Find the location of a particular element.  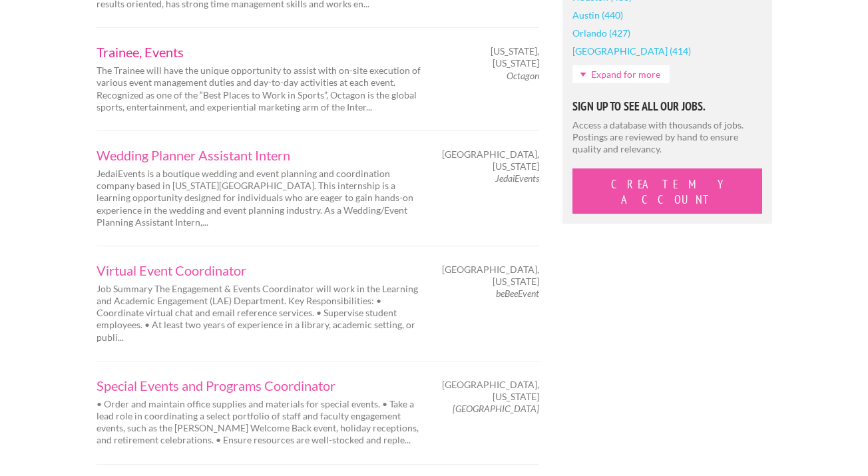

a: Virtual Event Coordinator is located at coordinates (259, 271).